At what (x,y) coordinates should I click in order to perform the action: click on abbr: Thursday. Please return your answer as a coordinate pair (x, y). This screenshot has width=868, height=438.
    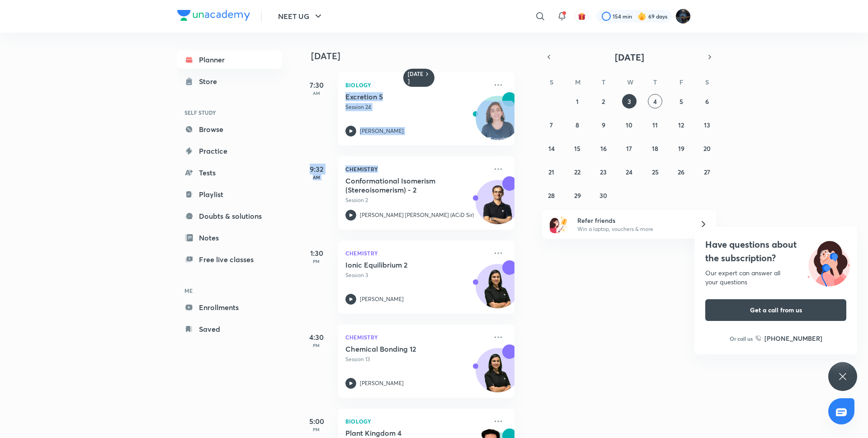
    Looking at the image, I should click on (655, 82).